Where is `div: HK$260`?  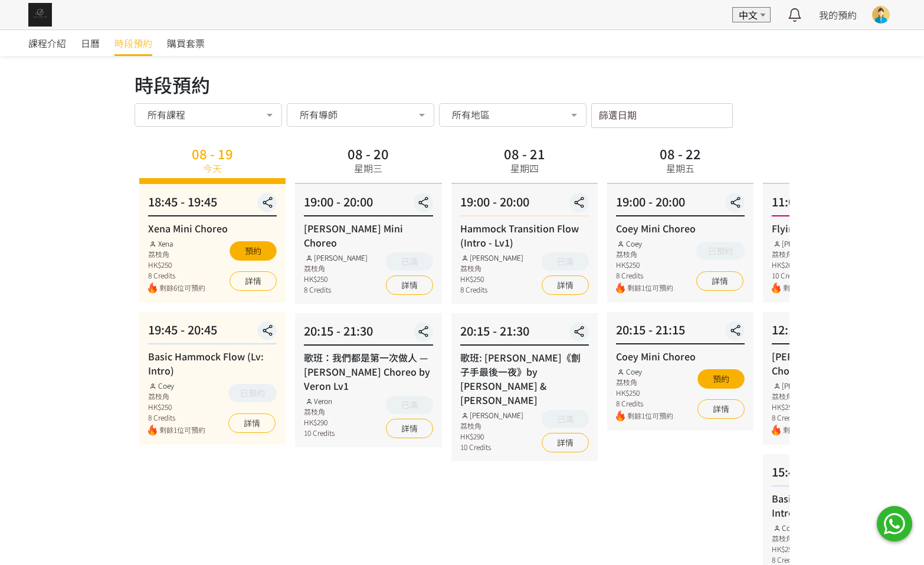
div: HK$260 is located at coordinates (804, 264).